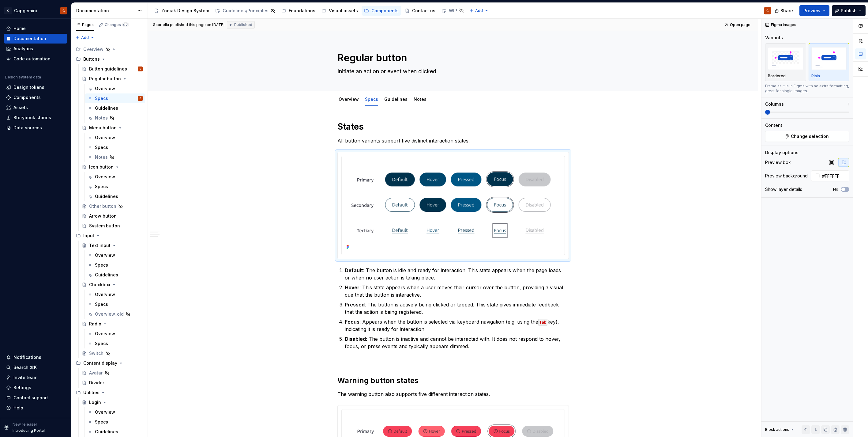  I want to click on div: Text input, so click(100, 246).